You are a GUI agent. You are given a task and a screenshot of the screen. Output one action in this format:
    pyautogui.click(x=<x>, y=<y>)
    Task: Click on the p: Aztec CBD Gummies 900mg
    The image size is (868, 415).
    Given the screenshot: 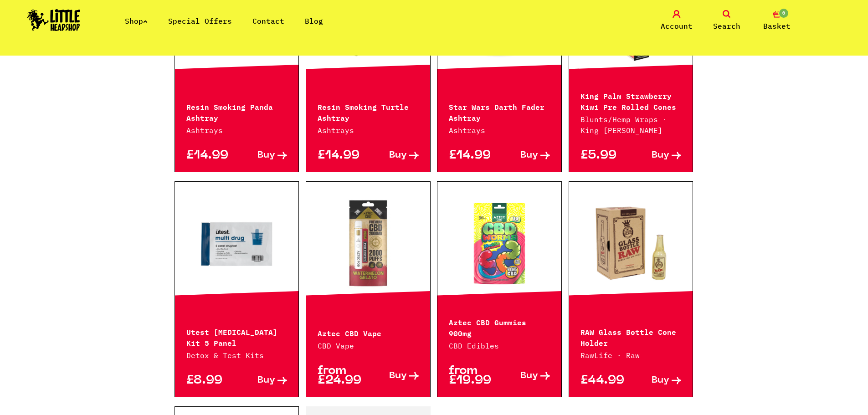 What is the action you would take?
    pyautogui.click(x=499, y=327)
    